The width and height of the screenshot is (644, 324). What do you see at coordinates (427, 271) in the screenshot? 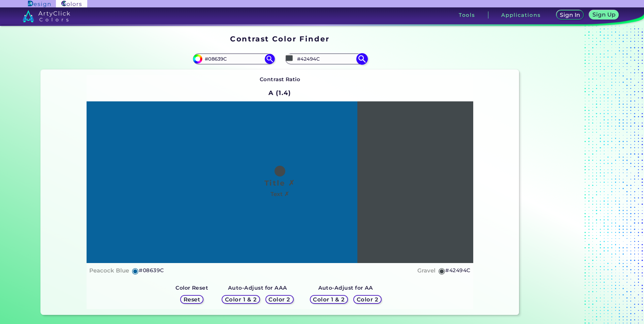
I see `h4: Gravel` at bounding box center [427, 271].